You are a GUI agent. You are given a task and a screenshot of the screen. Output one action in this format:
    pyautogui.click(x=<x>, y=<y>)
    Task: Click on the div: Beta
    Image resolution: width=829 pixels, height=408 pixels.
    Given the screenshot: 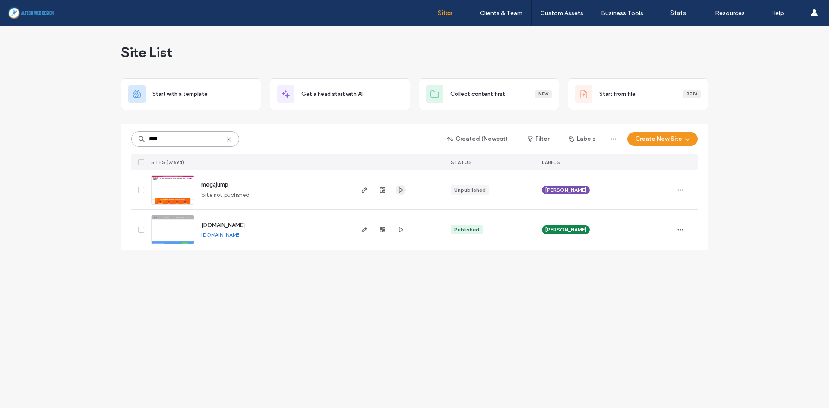 What is the action you would take?
    pyautogui.click(x=691, y=94)
    